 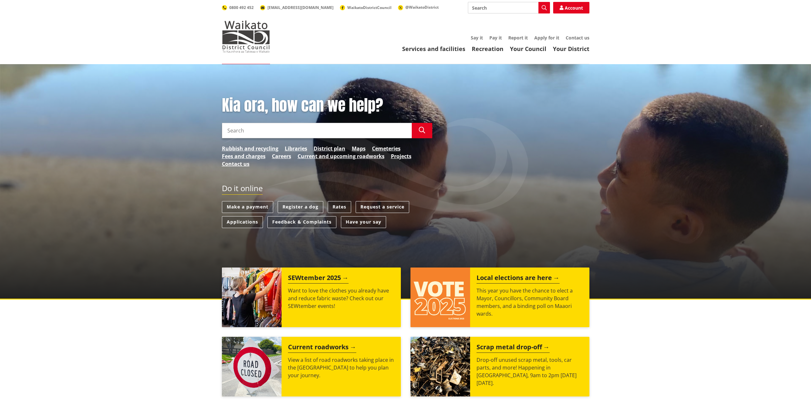 I want to click on a: Report it, so click(x=518, y=38).